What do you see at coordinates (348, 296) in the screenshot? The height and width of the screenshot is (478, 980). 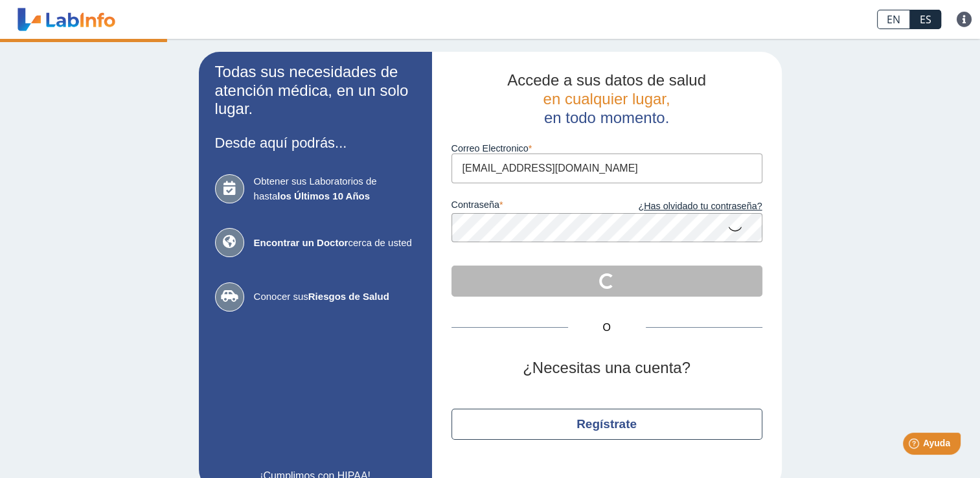 I see `b: Riesgos de Salud` at bounding box center [348, 296].